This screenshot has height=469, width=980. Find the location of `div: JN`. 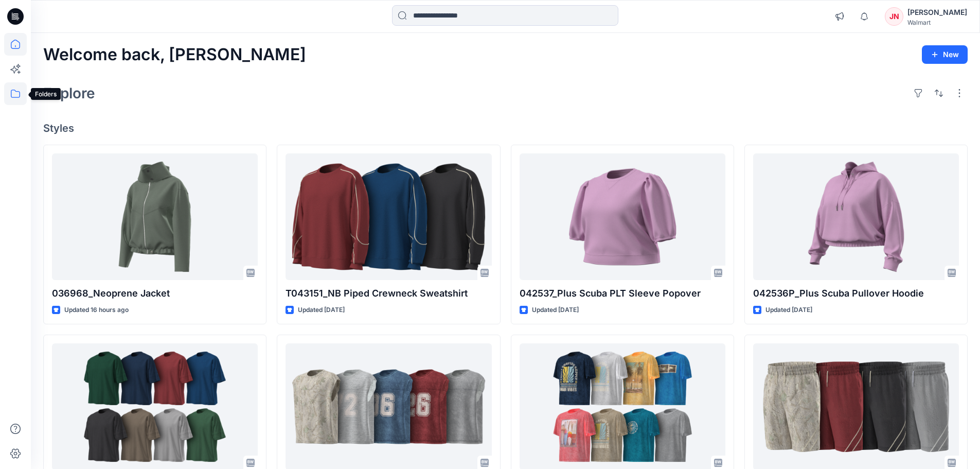

div: JN is located at coordinates (894, 17).